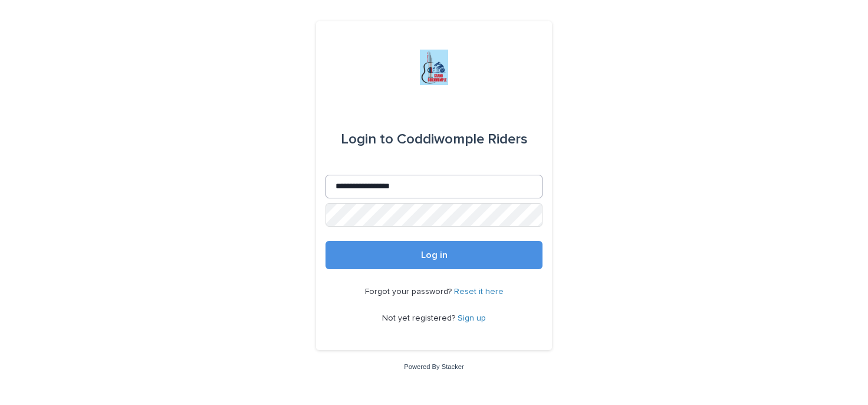 This screenshot has width=868, height=405. Describe the element at coordinates (434, 255) in the screenshot. I see `span: Log in` at that location.